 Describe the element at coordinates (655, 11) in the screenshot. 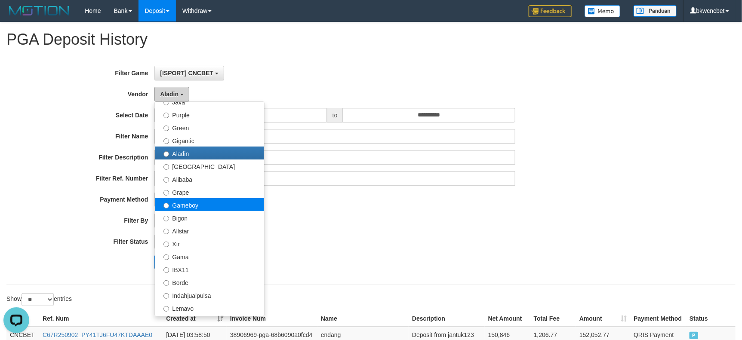

I see `img: panduan.png` at that location.